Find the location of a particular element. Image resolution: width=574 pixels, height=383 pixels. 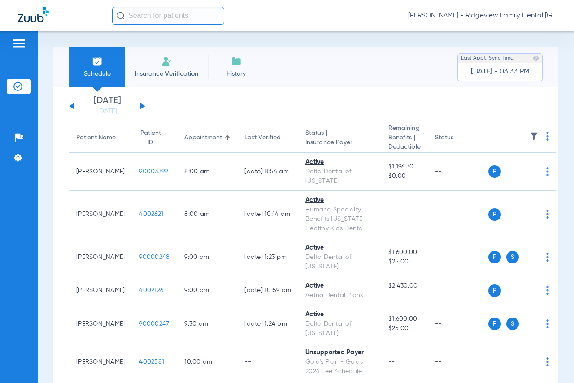

span: Schedule is located at coordinates (97, 74).